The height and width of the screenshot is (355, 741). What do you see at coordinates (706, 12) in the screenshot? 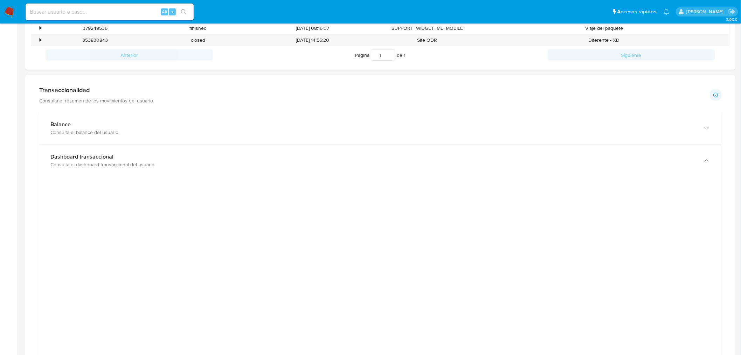
I see `p: zoe.breuer@mercadolibre.com` at bounding box center [706, 12].